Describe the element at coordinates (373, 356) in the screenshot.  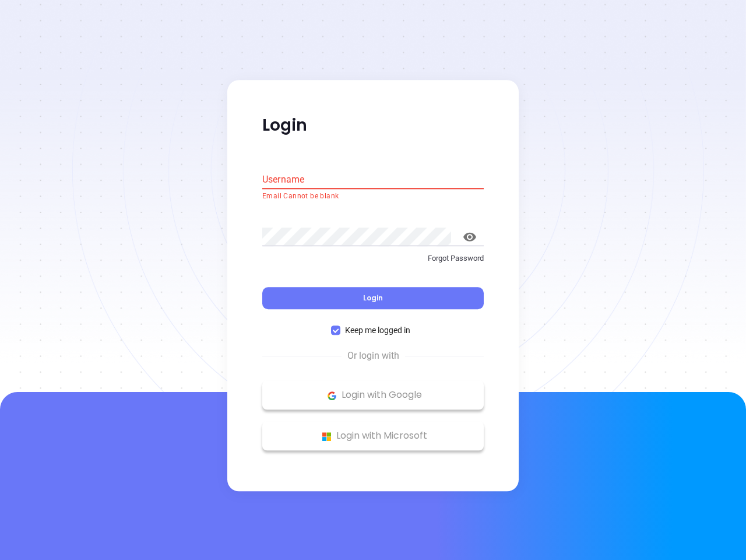
I see `span: Or login with` at that location.